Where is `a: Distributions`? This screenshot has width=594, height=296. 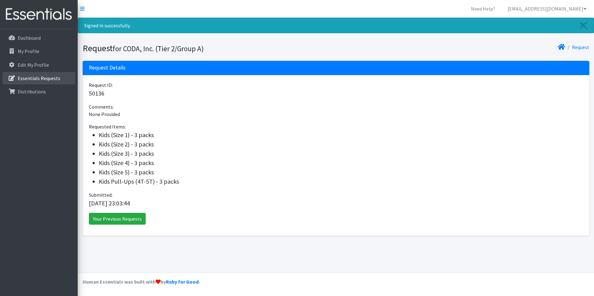 a: Distributions is located at coordinates (39, 92).